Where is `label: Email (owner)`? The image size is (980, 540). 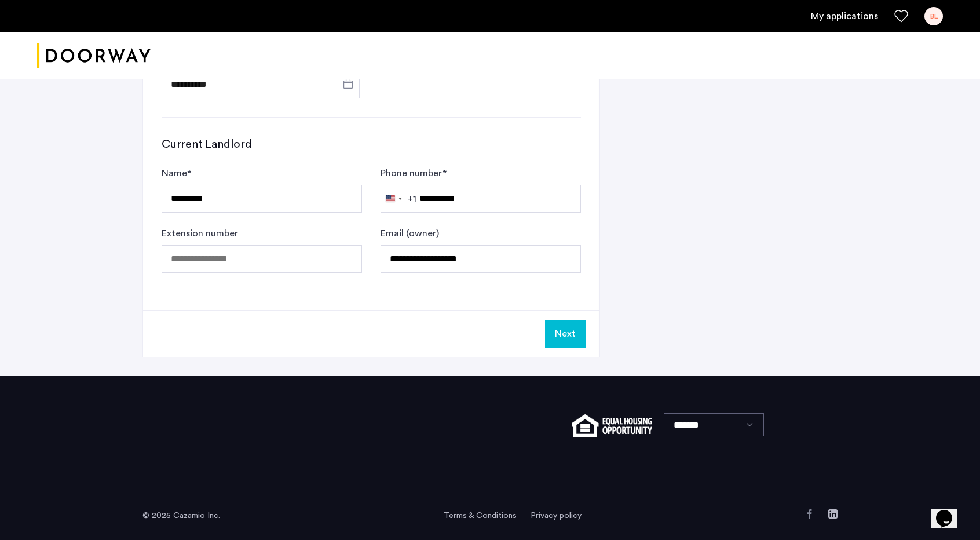 label: Email (owner) is located at coordinates (409, 233).